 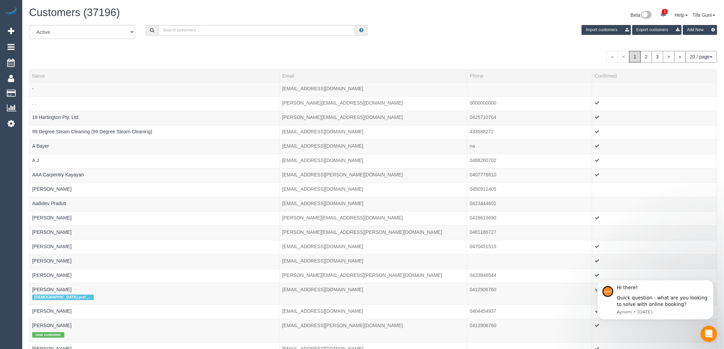 I want to click on input: Search customers ..., so click(x=257, y=30).